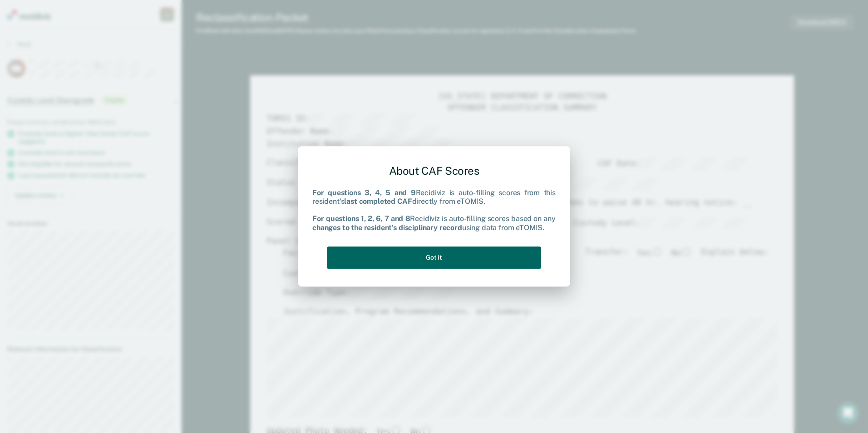  Describe the element at coordinates (434, 170) in the screenshot. I see `div: About CAF Scores` at that location.